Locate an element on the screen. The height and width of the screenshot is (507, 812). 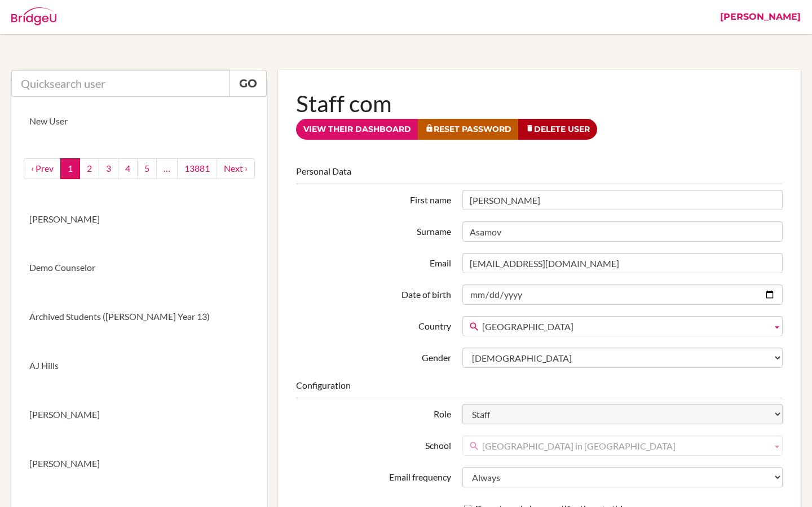
label: Email frequency is located at coordinates (373, 475).